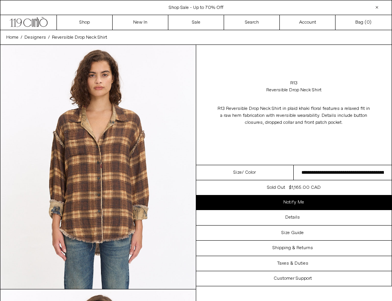 This screenshot has width=392, height=301. I want to click on a: Account, so click(308, 22).